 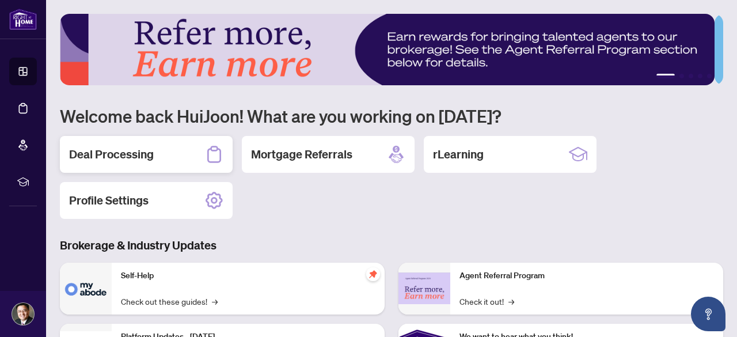 I want to click on p: Self-Help, so click(x=248, y=276).